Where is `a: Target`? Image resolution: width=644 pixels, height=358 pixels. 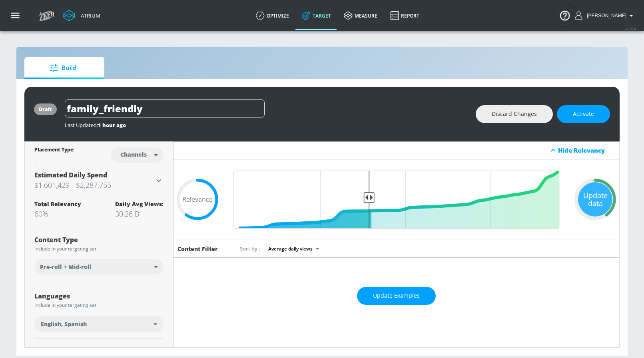
a: Target is located at coordinates (316, 15).